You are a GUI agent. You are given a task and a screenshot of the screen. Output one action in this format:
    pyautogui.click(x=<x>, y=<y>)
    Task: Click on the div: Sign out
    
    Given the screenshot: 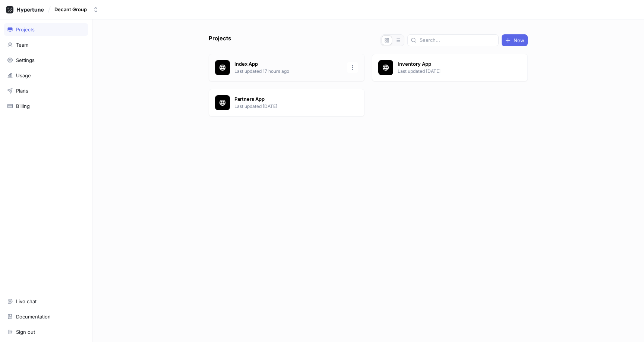 What is the action you would take?
    pyautogui.click(x=25, y=332)
    